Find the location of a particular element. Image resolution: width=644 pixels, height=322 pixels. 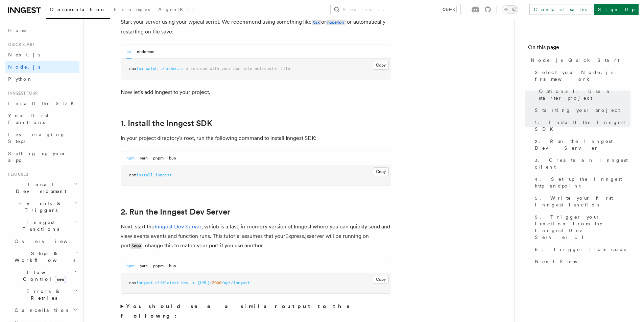

span: Cancellation is located at coordinates (41, 310).